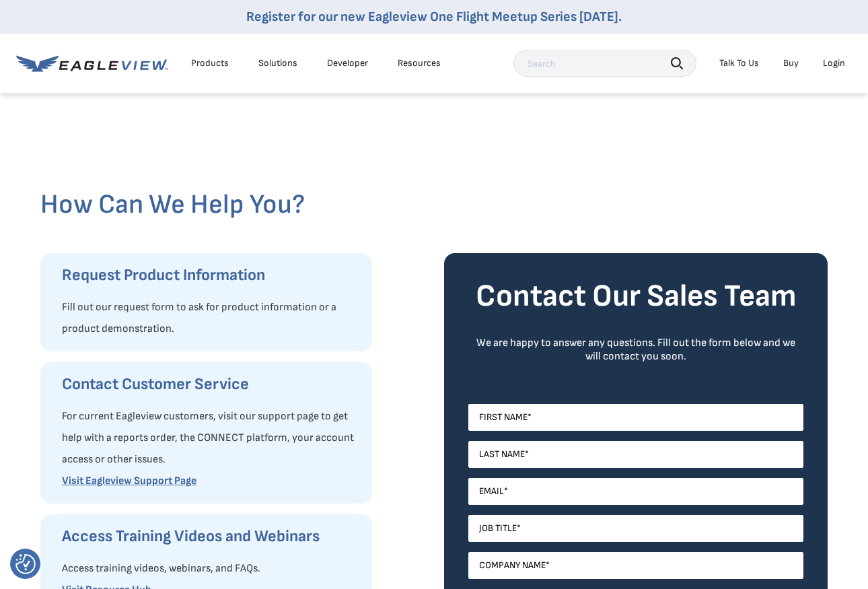 The image size is (868, 589). Describe the element at coordinates (210, 275) in the screenshot. I see `h3: Request Product Information` at that location.